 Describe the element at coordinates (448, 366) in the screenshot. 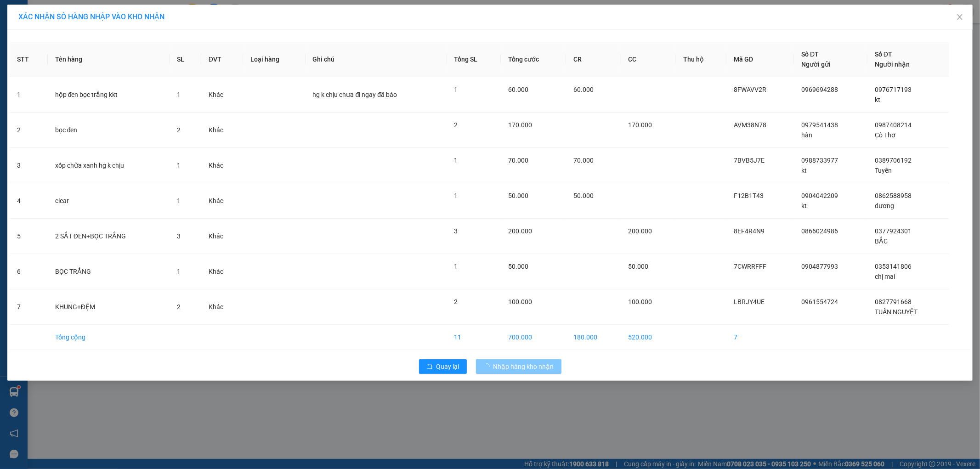

I see `span: Quay lại` at that location.